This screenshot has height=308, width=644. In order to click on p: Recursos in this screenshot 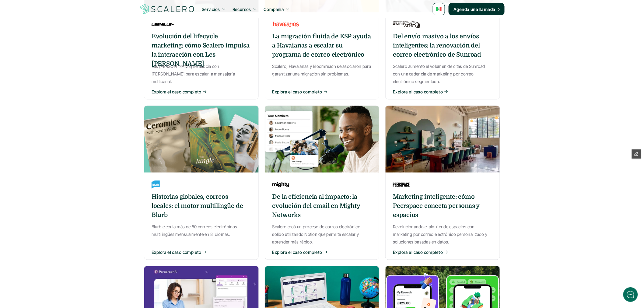, I will do `click(242, 9)`.